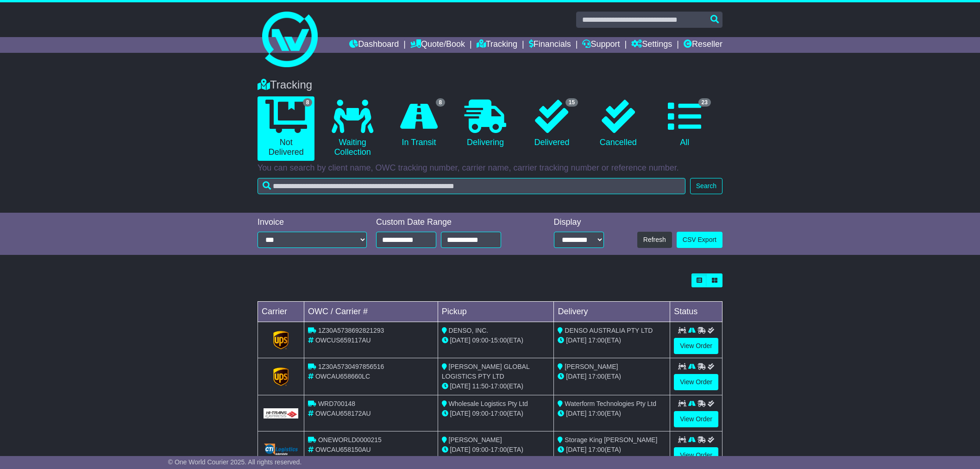 Image resolution: width=980 pixels, height=469 pixels. I want to click on td: Status, so click(696, 312).